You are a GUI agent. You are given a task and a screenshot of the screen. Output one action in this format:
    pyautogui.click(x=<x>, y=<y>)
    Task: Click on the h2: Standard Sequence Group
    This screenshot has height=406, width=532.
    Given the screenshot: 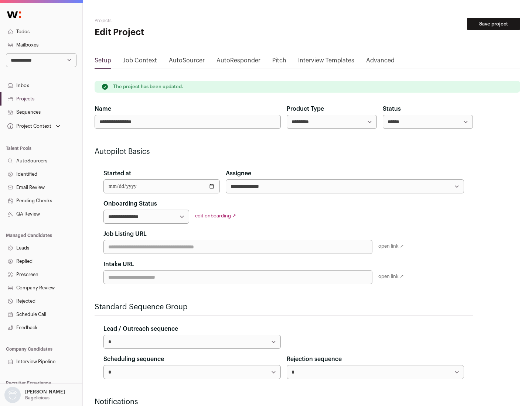 What is the action you would take?
    pyautogui.click(x=284, y=307)
    